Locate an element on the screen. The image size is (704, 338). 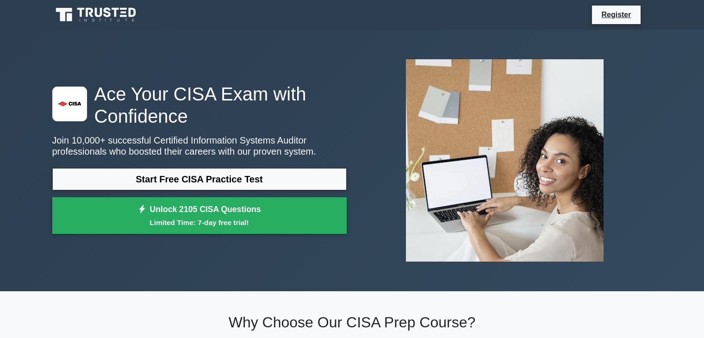
h2: Why Choose Our CISA Prep Course? is located at coordinates (352, 322).